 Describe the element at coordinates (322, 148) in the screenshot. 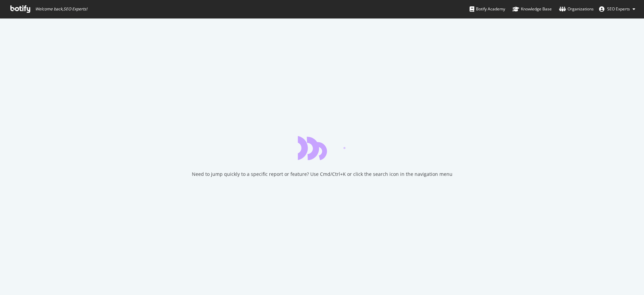

I see `div: animation` at that location.